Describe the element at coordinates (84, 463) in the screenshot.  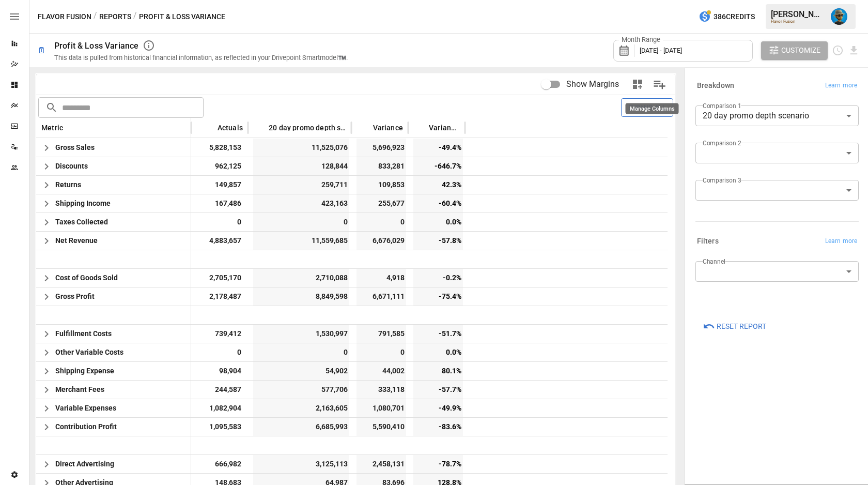
I see `span: Direct Advertising` at that location.